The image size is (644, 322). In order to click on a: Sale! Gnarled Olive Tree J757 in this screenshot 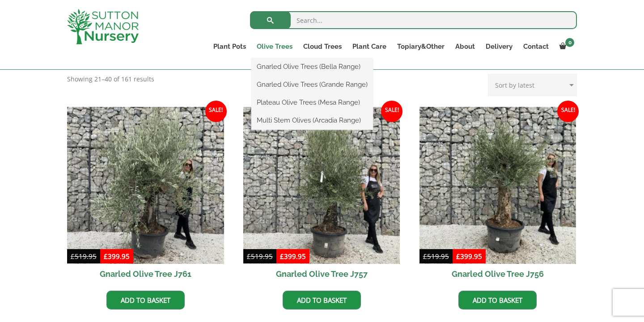, I will do `click(321, 195)`.